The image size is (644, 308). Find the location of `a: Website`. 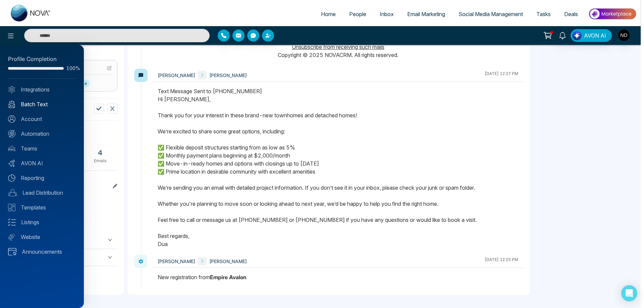

a: Website is located at coordinates (42, 237).